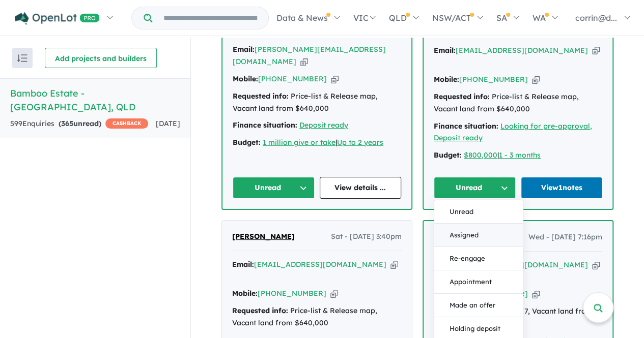 This screenshot has width=644, height=338. I want to click on a: 1 million give or take, so click(299, 142).